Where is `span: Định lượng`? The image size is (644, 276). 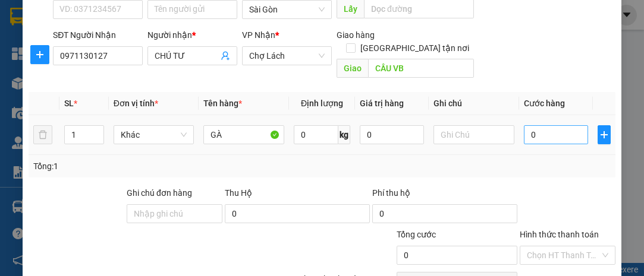 span: Định lượng is located at coordinates (322, 103).